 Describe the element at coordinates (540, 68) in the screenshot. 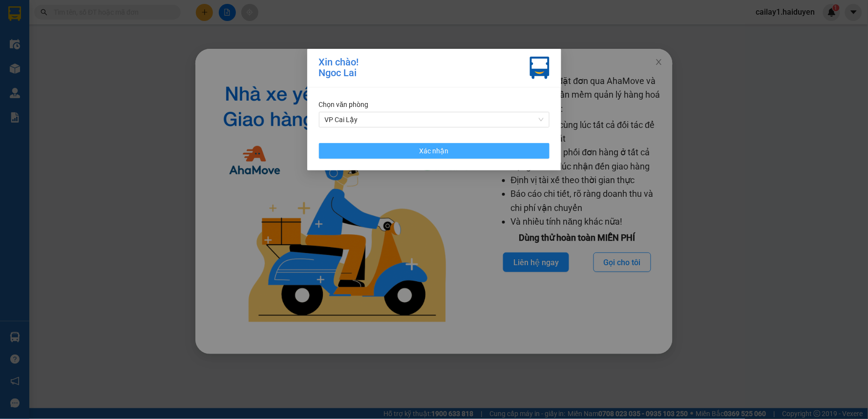

I see `img: vxr-icon` at that location.